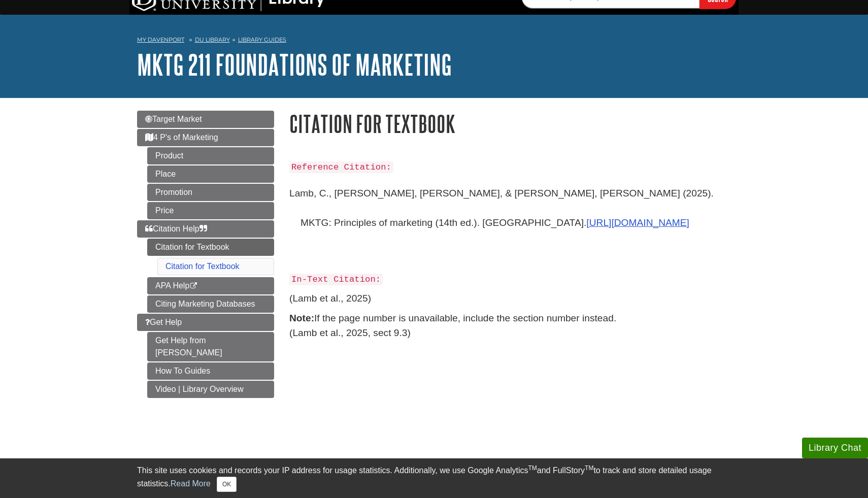 The image size is (868, 498). What do you see at coordinates (262, 40) in the screenshot?
I see `a: Library Guides` at bounding box center [262, 40].